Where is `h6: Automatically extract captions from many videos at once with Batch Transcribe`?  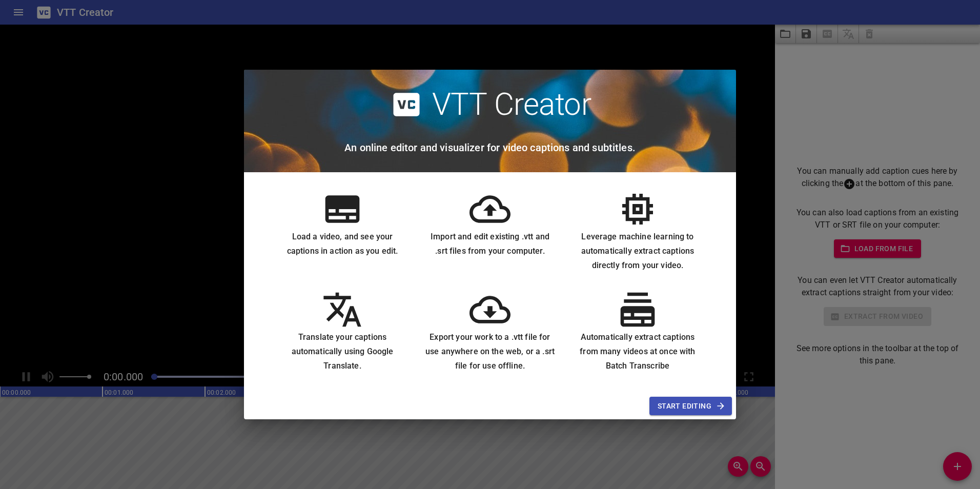 h6: Automatically extract captions from many videos at once with Batch Transcribe is located at coordinates (638, 352).